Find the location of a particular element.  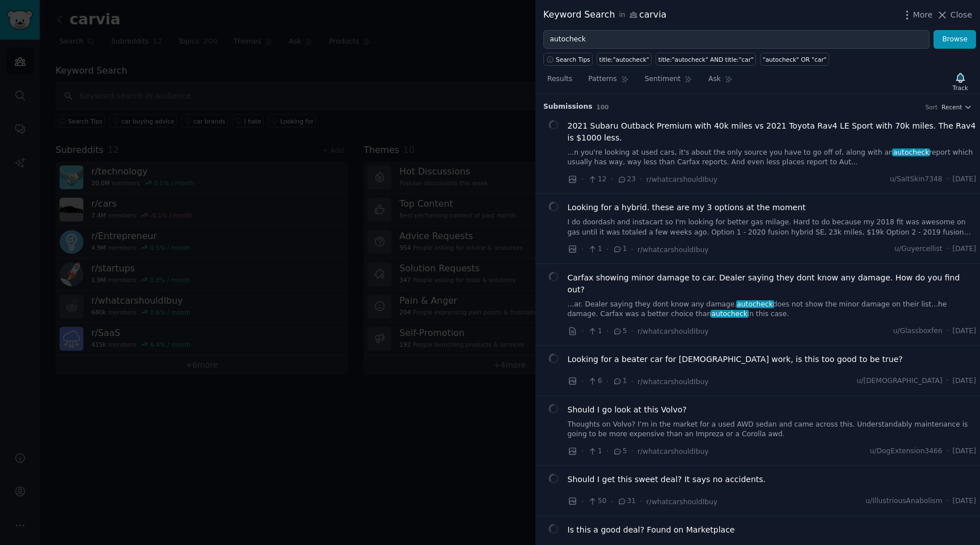

span: Ask is located at coordinates (715, 79).